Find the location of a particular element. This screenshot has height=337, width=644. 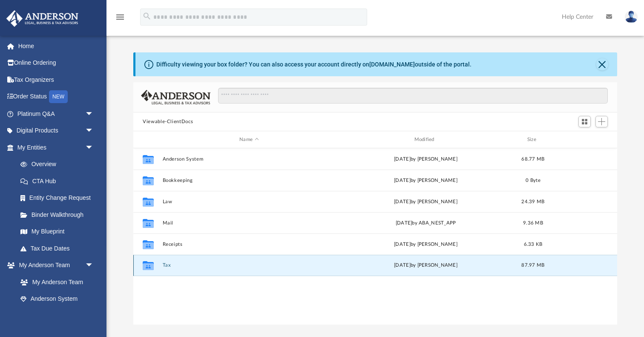

div: NEW is located at coordinates (58, 97).